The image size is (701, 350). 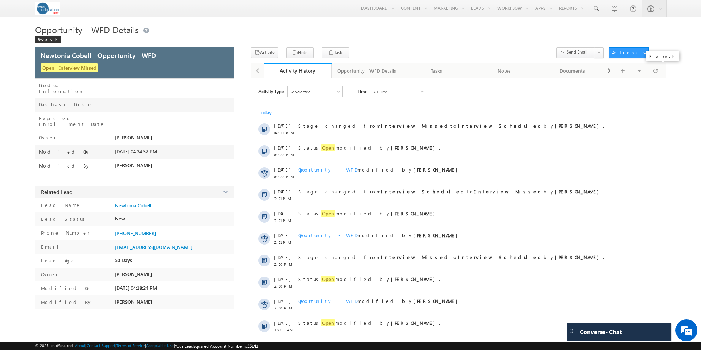 I want to click on div: All Time, so click(x=380, y=92).